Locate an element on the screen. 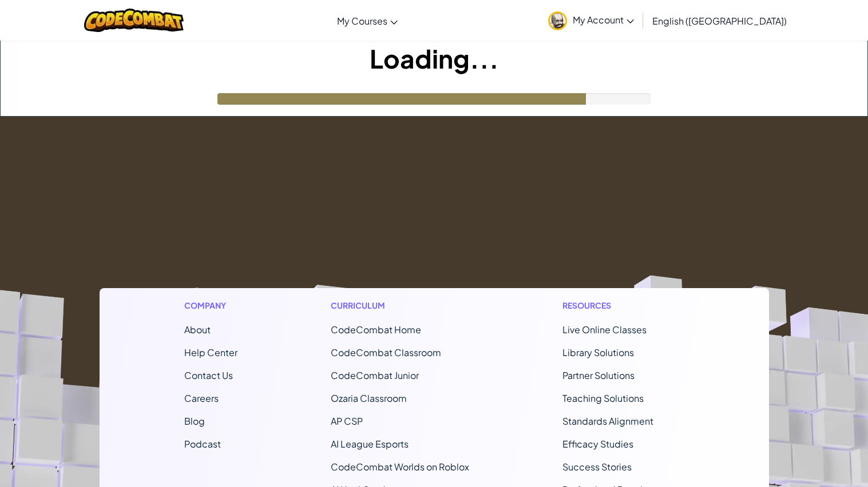  a: My Account is located at coordinates (591, 20).